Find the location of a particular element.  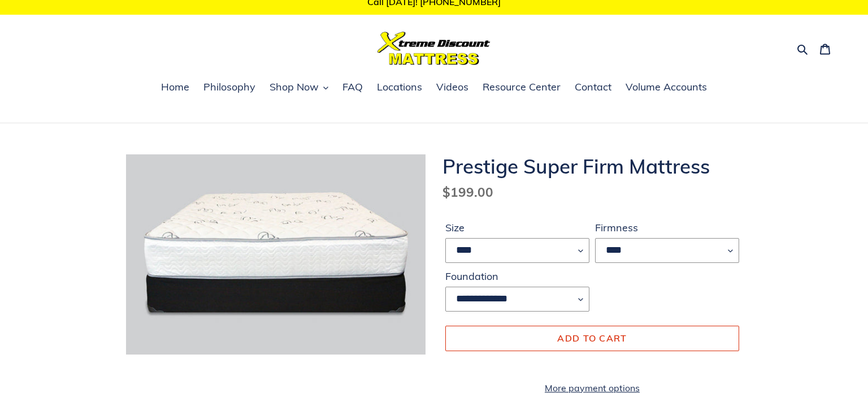

span: Add to cart is located at coordinates (592, 338).